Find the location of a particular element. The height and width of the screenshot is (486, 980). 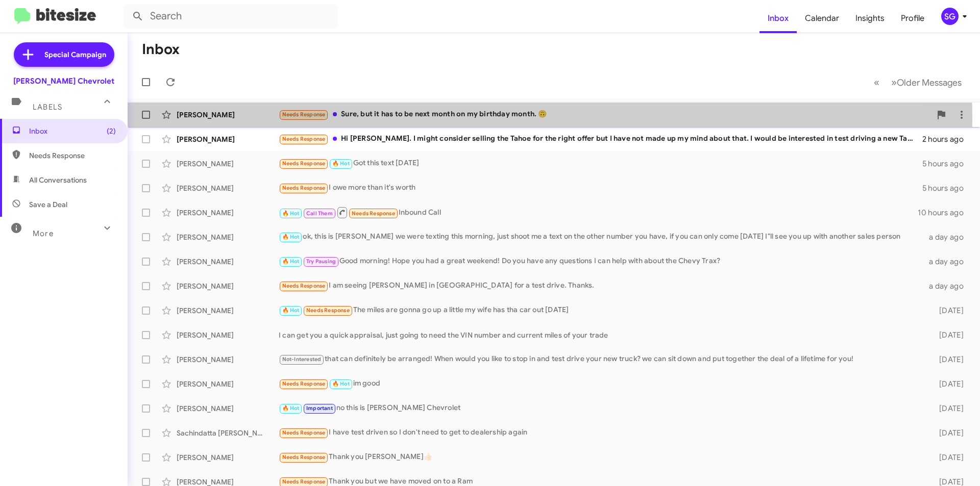

nav: Page navigation example is located at coordinates (918, 82).